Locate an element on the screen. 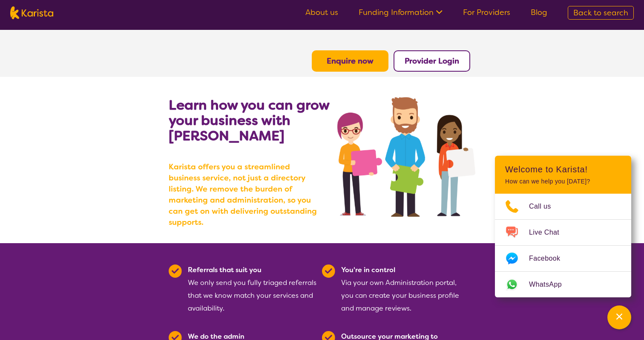 The height and width of the screenshot is (340, 644). button: Channel Menu is located at coordinates (620, 318).